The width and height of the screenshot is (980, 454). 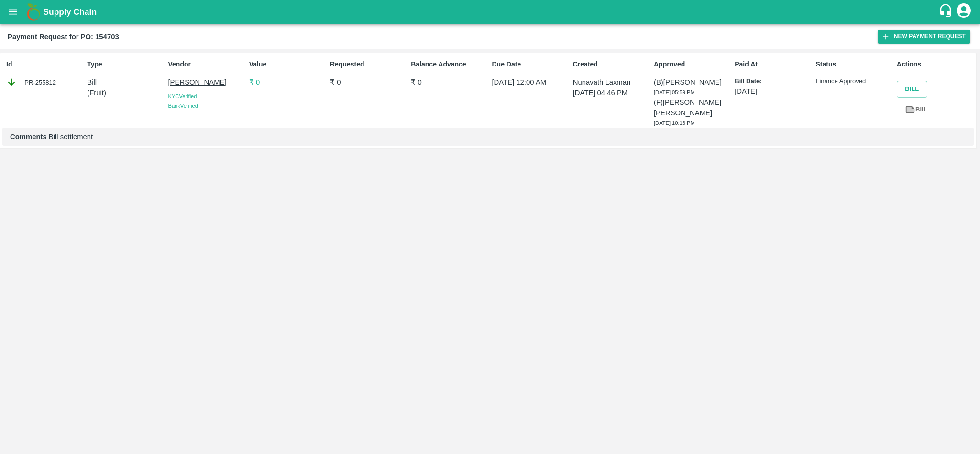 What do you see at coordinates (488, 137) in the screenshot?
I see `p: Bill settlement` at bounding box center [488, 137].